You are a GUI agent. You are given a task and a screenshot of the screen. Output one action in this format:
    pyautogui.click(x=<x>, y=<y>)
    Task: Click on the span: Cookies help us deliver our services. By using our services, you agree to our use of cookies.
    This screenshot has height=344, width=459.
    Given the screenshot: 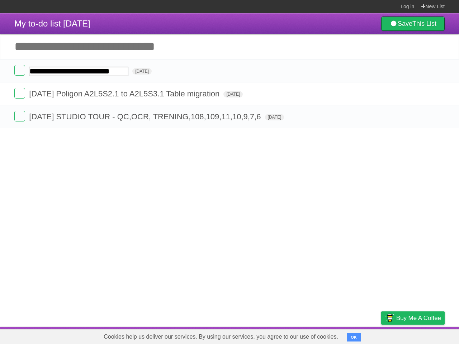 What is the action you would take?
    pyautogui.click(x=221, y=337)
    